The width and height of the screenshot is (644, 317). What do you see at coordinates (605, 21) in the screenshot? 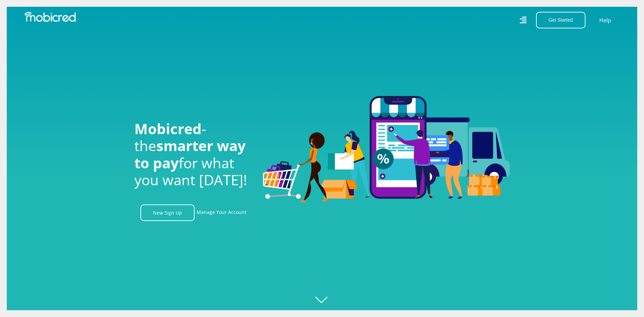
I see `a: Help` at bounding box center [605, 21].